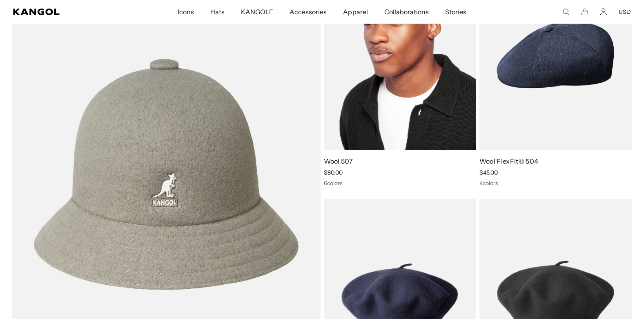 The image size is (644, 319). Describe the element at coordinates (333, 173) in the screenshot. I see `span: $80.00` at that location.